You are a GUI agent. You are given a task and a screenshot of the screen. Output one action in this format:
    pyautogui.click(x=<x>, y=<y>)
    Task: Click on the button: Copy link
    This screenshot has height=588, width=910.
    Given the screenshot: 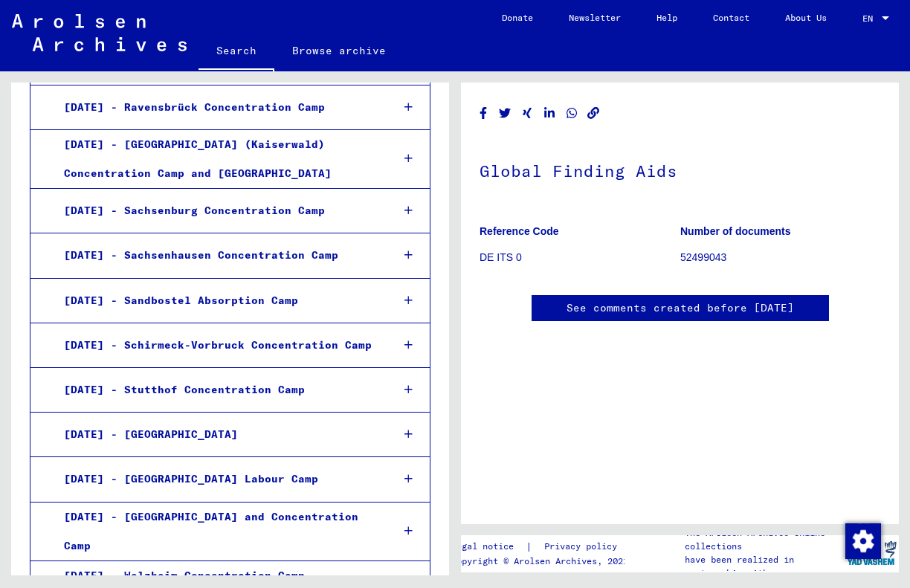 What is the action you would take?
    pyautogui.click(x=594, y=113)
    